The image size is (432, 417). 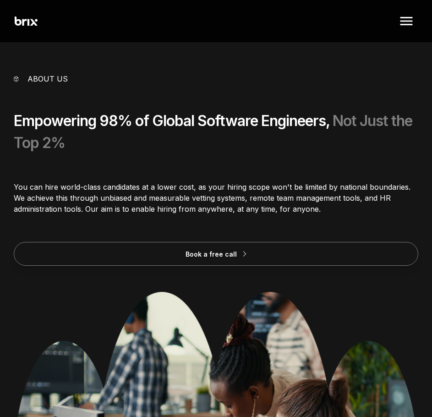 What do you see at coordinates (16, 78) in the screenshot?
I see `img: vector` at bounding box center [16, 78].